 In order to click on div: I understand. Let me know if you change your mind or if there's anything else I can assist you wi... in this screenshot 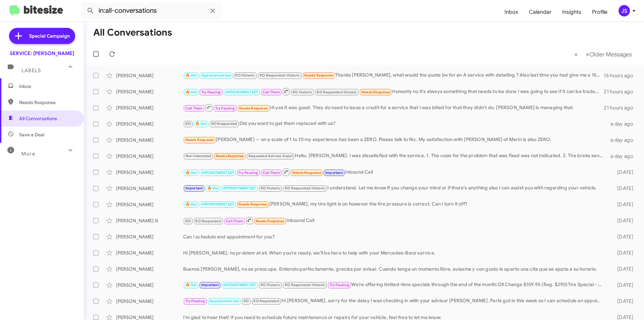, I will do `click(395, 188)`.